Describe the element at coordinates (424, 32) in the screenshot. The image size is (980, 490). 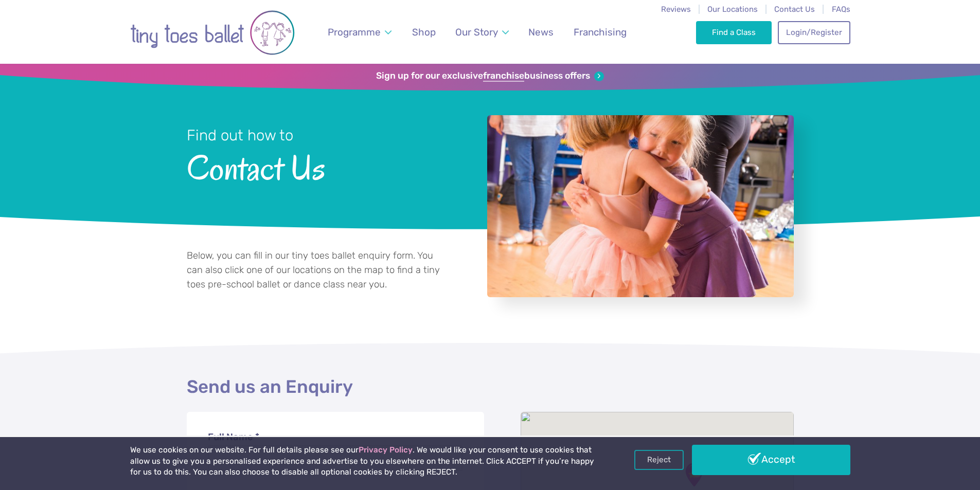
I see `a: Shop` at that location.